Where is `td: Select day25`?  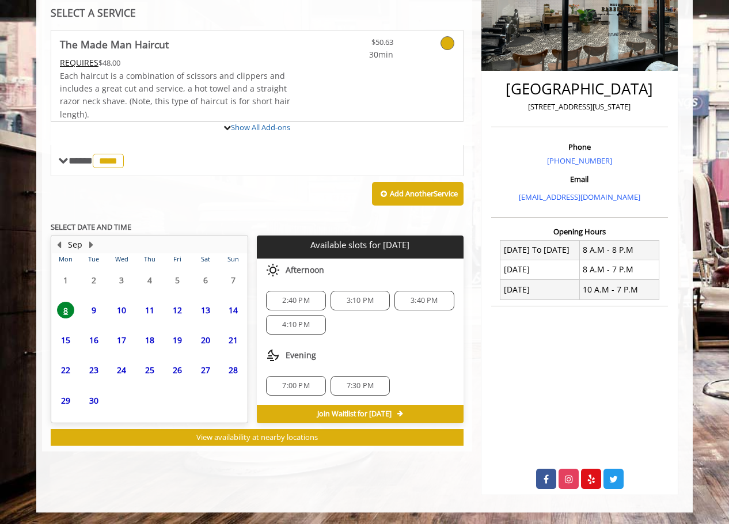
td: Select day25 is located at coordinates (149, 371).